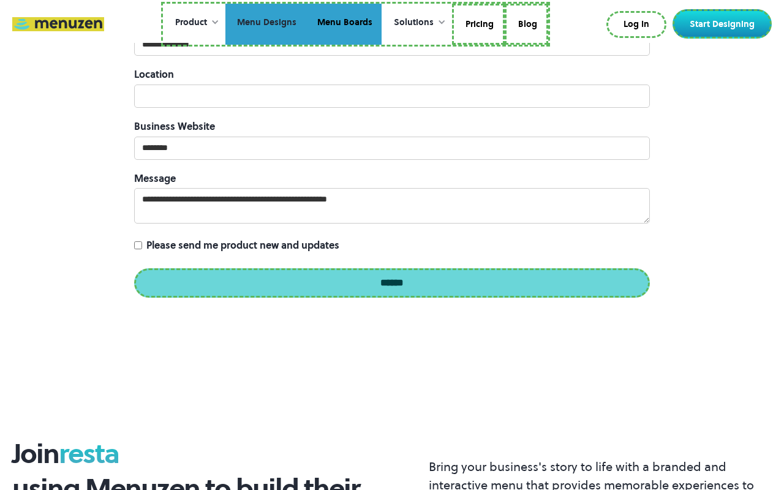  What do you see at coordinates (344, 25) in the screenshot?
I see `a: Menu Boards` at bounding box center [344, 25].